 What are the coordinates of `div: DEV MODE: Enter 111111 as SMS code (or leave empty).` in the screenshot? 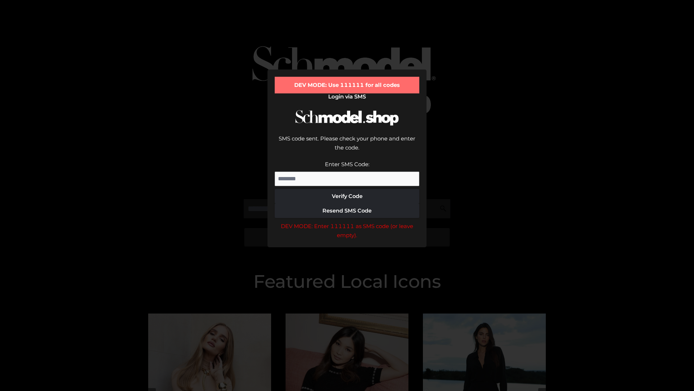 It's located at (347, 230).